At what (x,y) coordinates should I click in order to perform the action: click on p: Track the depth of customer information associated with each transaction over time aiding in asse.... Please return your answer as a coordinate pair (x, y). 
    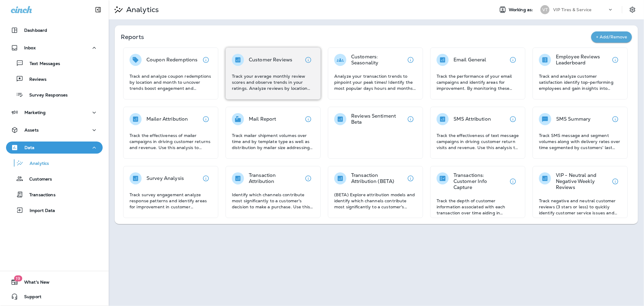
    Looking at the image, I should click on (478, 207).